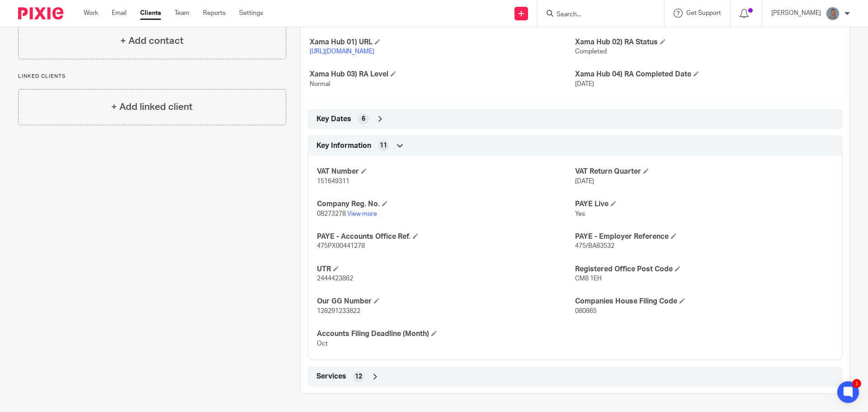  Describe the element at coordinates (588, 279) in the screenshot. I see `span: CM8 1EH` at that location.